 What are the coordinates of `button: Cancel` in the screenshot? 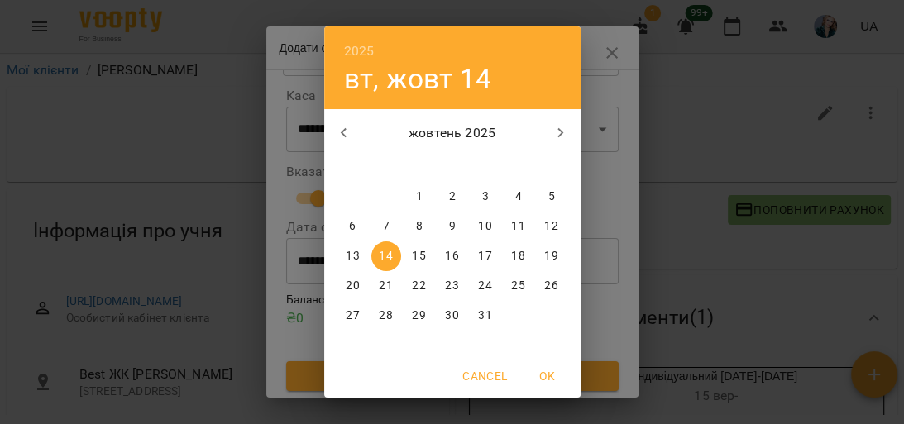 It's located at (485, 376).